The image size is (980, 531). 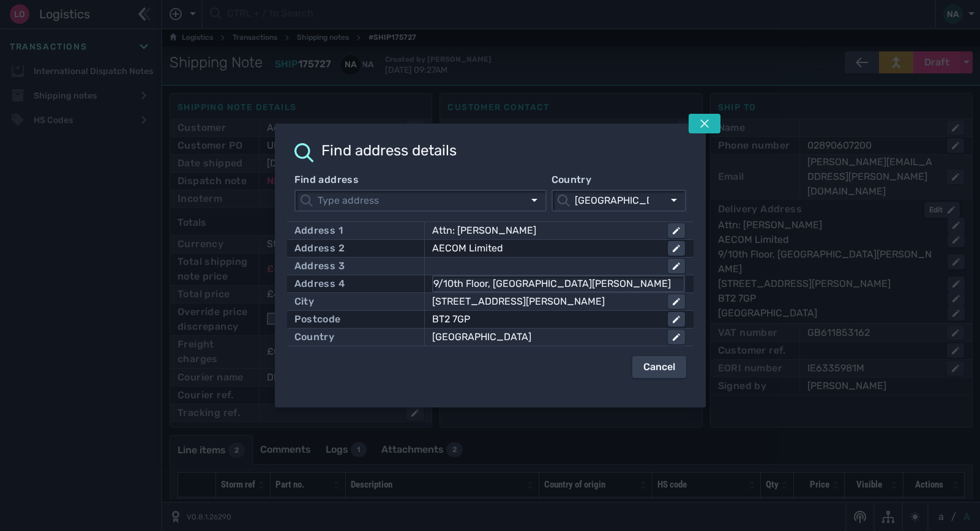 I want to click on div: Postcode, so click(x=317, y=319).